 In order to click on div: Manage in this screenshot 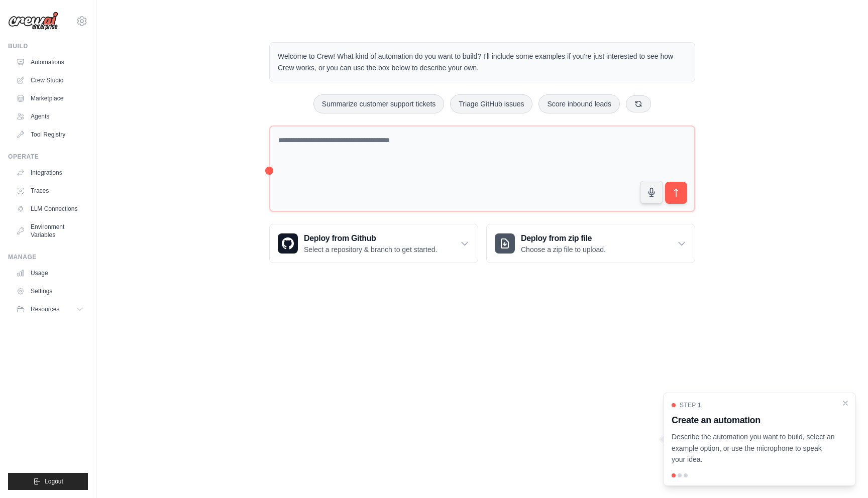, I will do `click(48, 257)`.